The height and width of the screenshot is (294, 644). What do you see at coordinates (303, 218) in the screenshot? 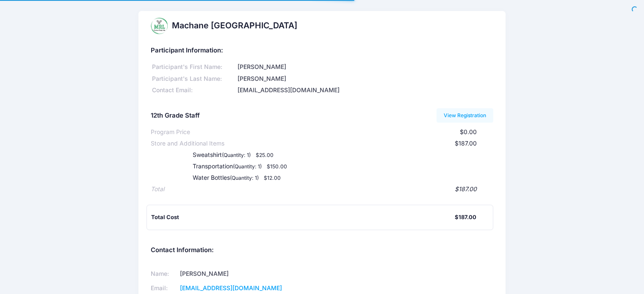
I see `div: Total Cost` at bounding box center [303, 218].